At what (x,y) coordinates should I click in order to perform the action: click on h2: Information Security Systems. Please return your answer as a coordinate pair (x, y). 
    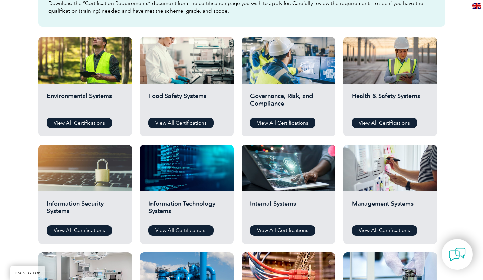
    Looking at the image, I should click on (85, 210).